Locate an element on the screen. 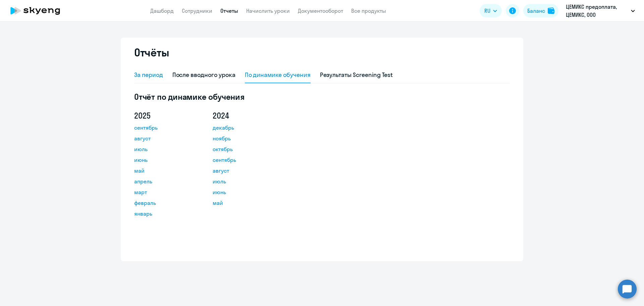  div: За период is located at coordinates (149, 75).